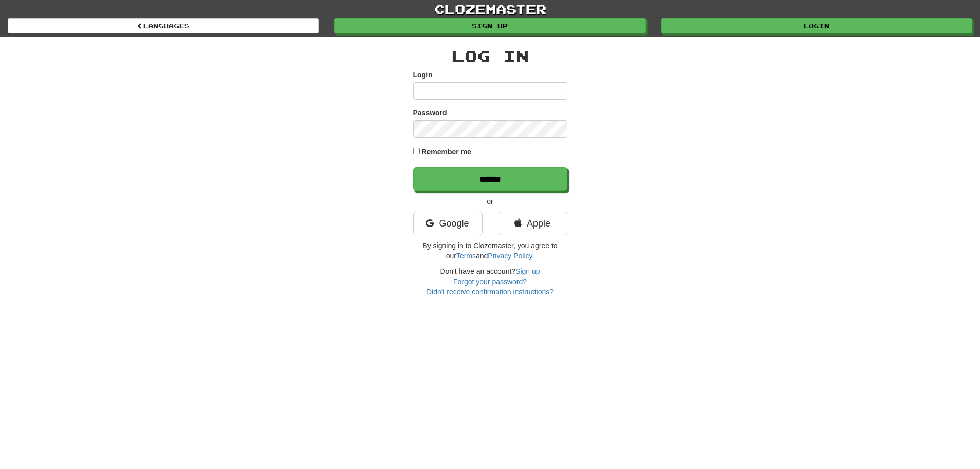 This screenshot has height=469, width=980. Describe the element at coordinates (489, 291) in the screenshot. I see `a: Didn't receive confirmation instructions?` at that location.